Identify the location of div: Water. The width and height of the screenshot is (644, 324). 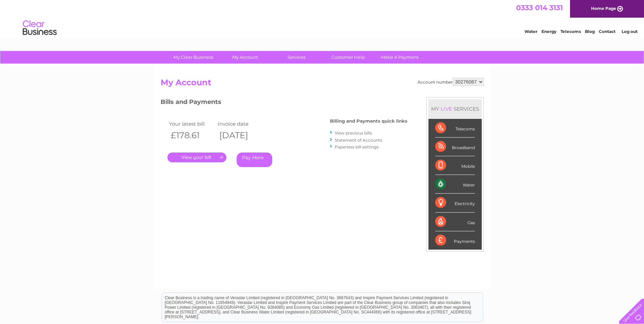
(455, 184).